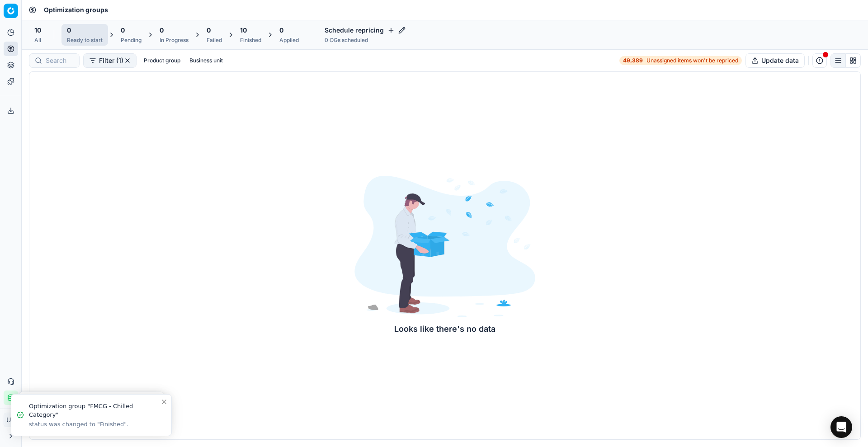 Image resolution: width=868 pixels, height=447 pixels. Describe the element at coordinates (365, 30) in the screenshot. I see `h4: Schedule repricing` at that location.